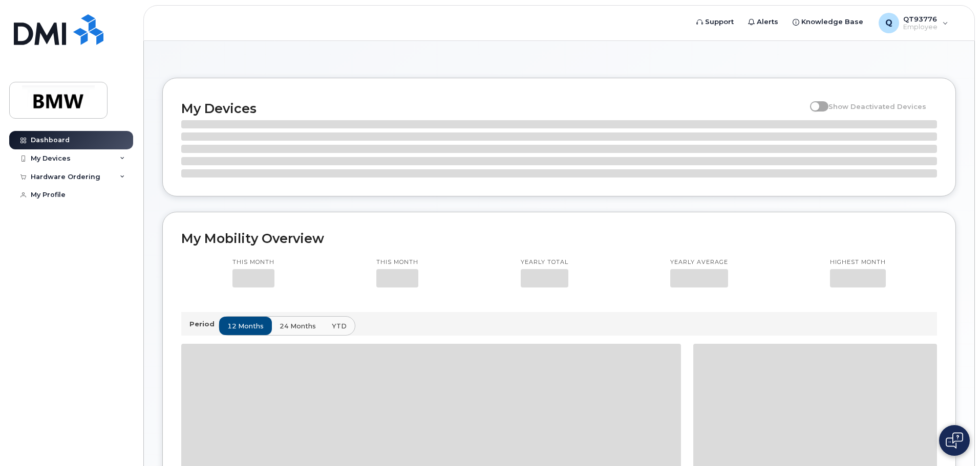 This screenshot has height=466, width=980. Describe the element at coordinates (877, 106) in the screenshot. I see `span: Show Deactivated Devices` at that location.